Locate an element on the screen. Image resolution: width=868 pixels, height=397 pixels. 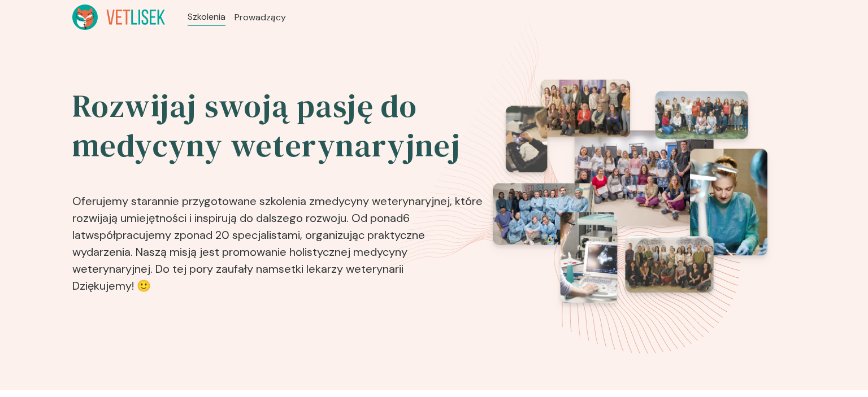
b: ponad 20 specjalistami is located at coordinates (239, 235).